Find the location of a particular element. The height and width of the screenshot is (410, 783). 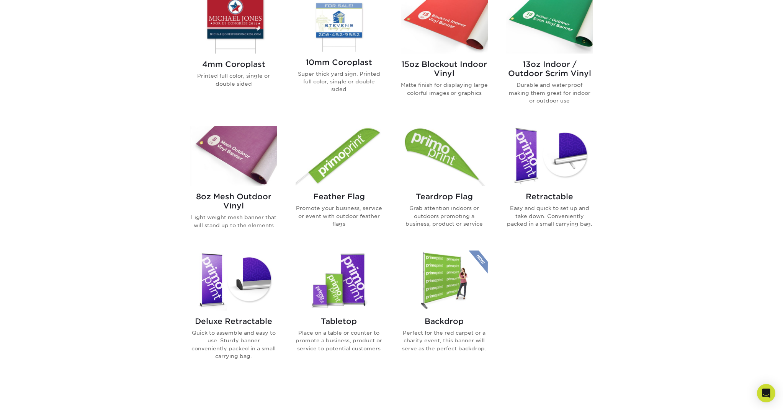

a: Backdrop Banner Stands Backdrop Perfect for the red carpet or a charity event, this banner will s... is located at coordinates (444, 311).